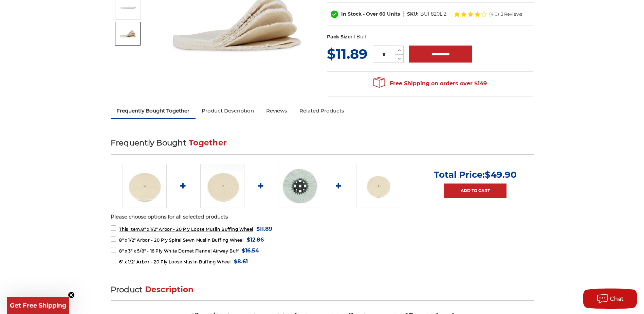  I want to click on p: Total Price:, so click(475, 175).